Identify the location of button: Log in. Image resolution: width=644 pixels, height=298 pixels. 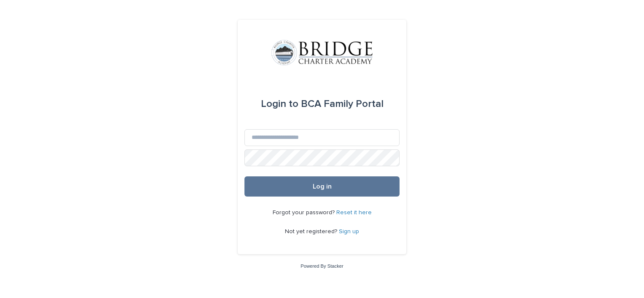
(322, 187).